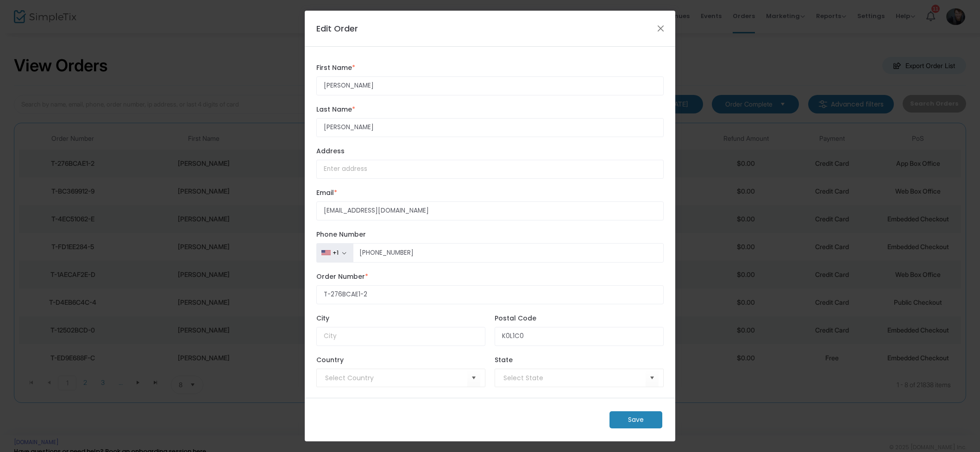  Describe the element at coordinates (337, 28) in the screenshot. I see `h4: Edit Order` at that location.